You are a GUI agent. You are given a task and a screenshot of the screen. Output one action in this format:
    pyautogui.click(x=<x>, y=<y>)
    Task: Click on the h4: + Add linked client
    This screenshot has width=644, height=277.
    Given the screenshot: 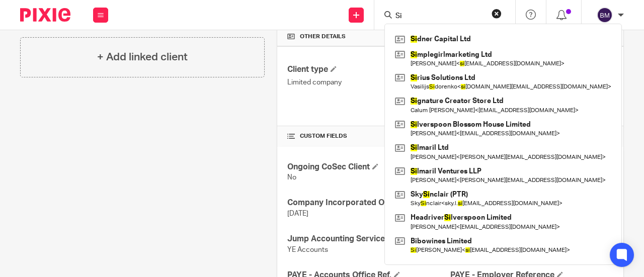 What is the action you would take?
    pyautogui.click(x=142, y=57)
    